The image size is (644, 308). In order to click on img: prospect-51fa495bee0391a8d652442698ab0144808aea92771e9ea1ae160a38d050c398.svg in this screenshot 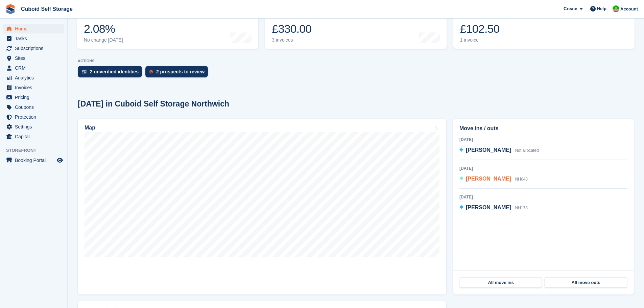, I will do `click(151, 72)`.